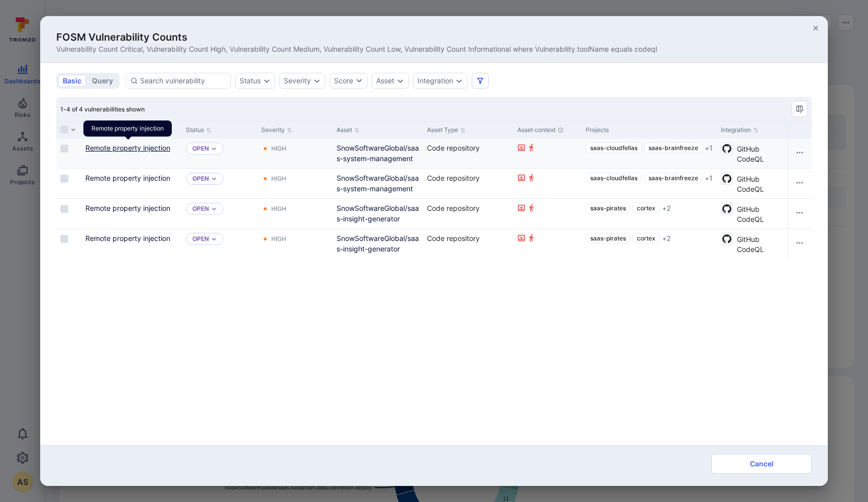  I want to click on div: Severity, so click(297, 81).